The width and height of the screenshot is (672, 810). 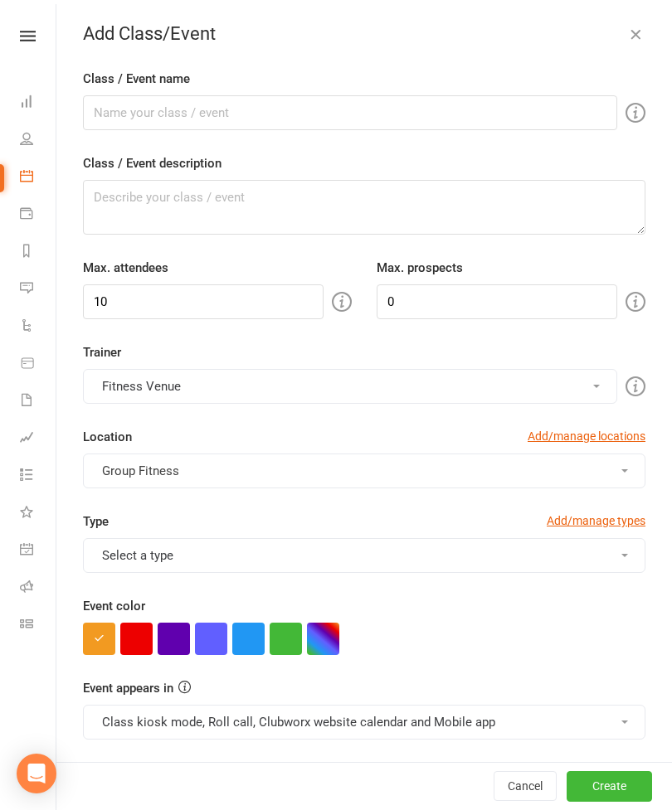 I want to click on input: Name your class / event, so click(x=350, y=113).